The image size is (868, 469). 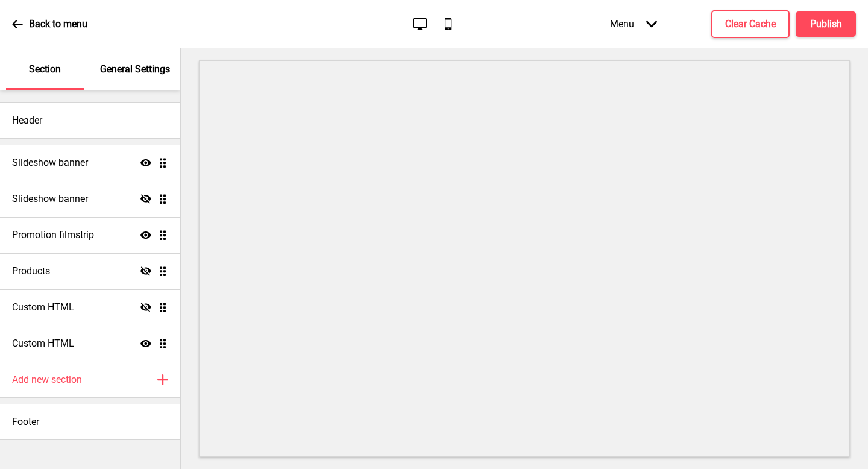 I want to click on h4: Footer, so click(x=25, y=422).